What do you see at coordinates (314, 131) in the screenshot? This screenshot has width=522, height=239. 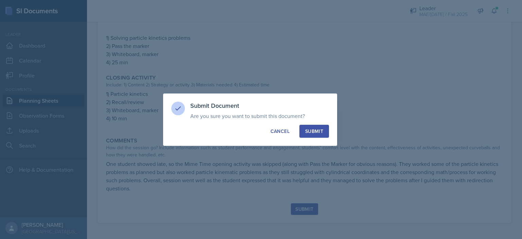 I see `button: Submit` at bounding box center [314, 131].